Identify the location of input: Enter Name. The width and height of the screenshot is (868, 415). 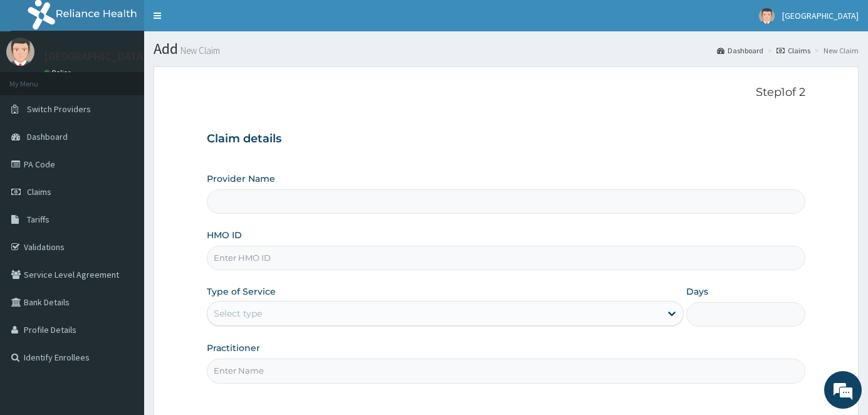
(506, 371).